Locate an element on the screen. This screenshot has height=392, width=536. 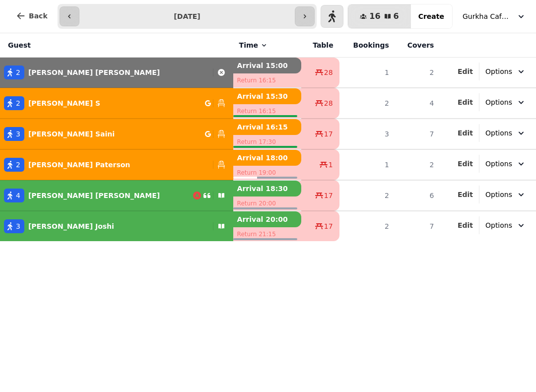
p: Return 20:00 is located at coordinates (267, 203).